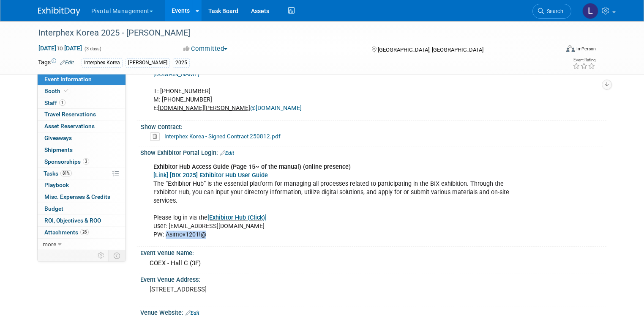  What do you see at coordinates (555, 50) in the screenshot?
I see `div: Event Format` at bounding box center [555, 50].